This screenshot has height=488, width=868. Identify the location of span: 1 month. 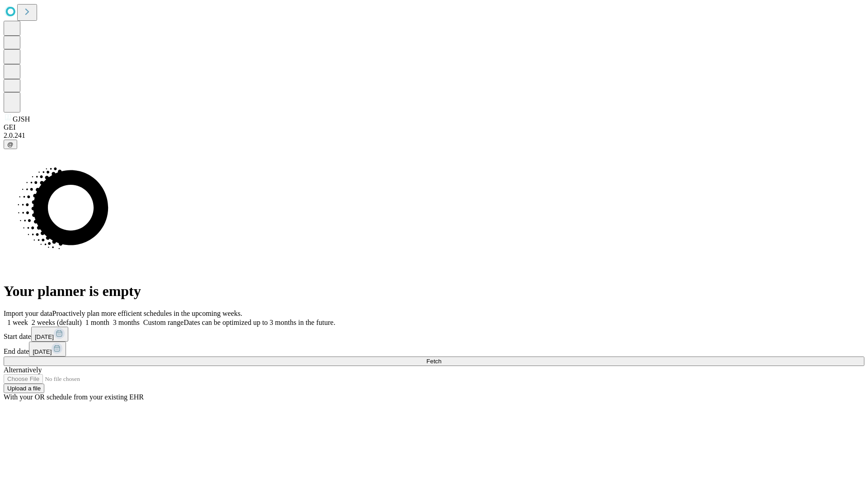
(97, 322).